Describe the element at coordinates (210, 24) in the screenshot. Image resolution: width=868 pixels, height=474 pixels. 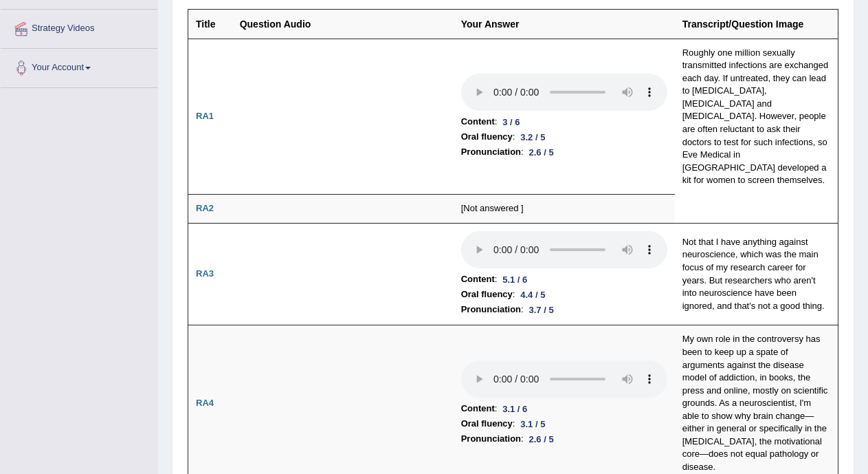
I see `th: Title` at that location.